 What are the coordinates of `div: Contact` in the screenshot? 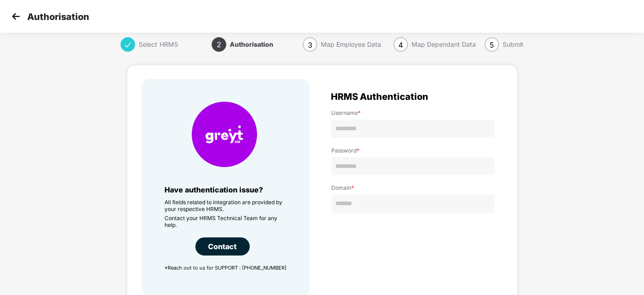 It's located at (222, 247).